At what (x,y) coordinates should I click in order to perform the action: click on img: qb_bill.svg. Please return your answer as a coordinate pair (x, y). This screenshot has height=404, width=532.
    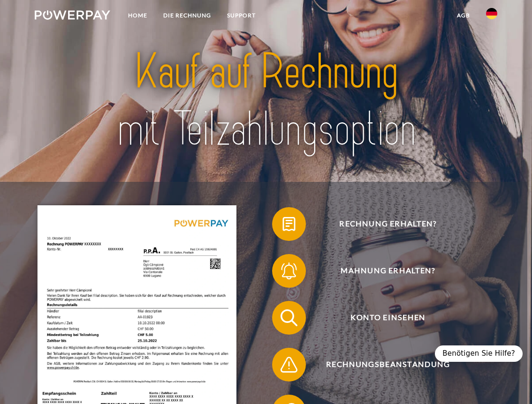
    Looking at the image, I should click on (289, 224).